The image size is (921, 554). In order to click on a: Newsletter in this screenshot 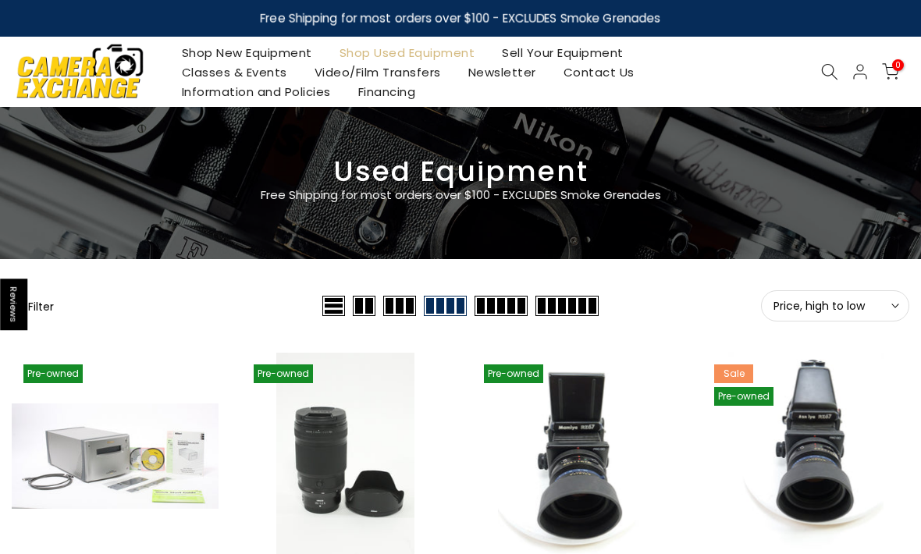, I will do `click(502, 72)`.